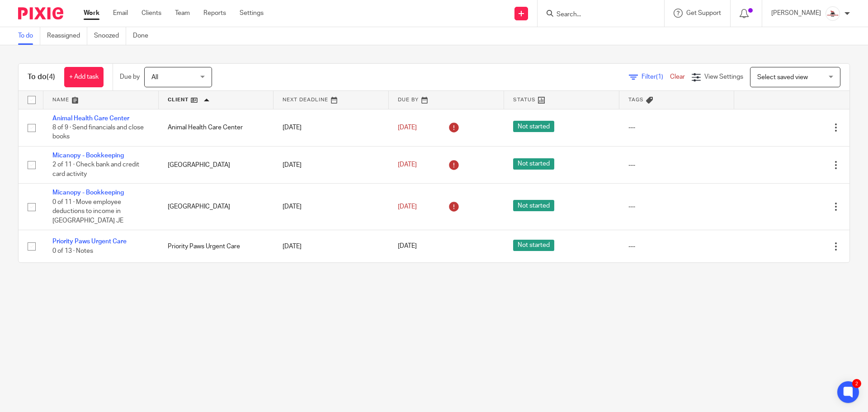 Image resolution: width=868 pixels, height=412 pixels. What do you see at coordinates (216, 246) in the screenshot?
I see `td: Priority Paws Urgent Care` at bounding box center [216, 246].